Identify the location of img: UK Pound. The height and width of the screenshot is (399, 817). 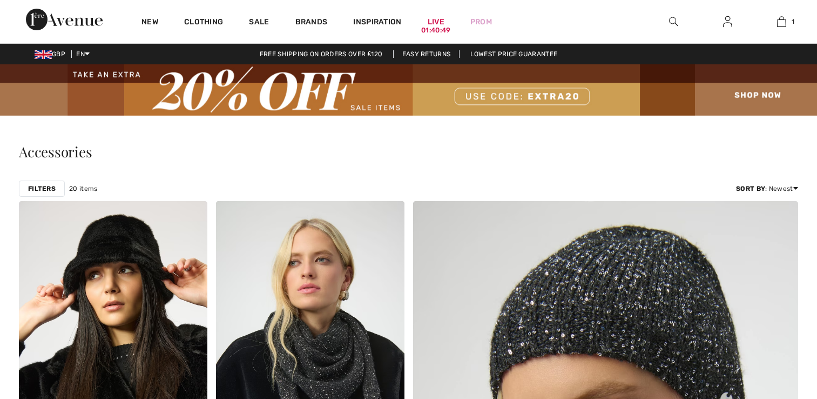
(43, 55).